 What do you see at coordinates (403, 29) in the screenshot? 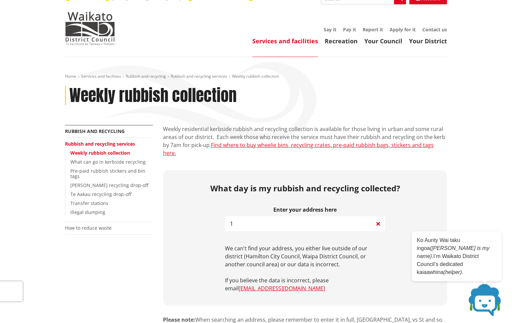
I see `a: Apply for it` at bounding box center [403, 29].